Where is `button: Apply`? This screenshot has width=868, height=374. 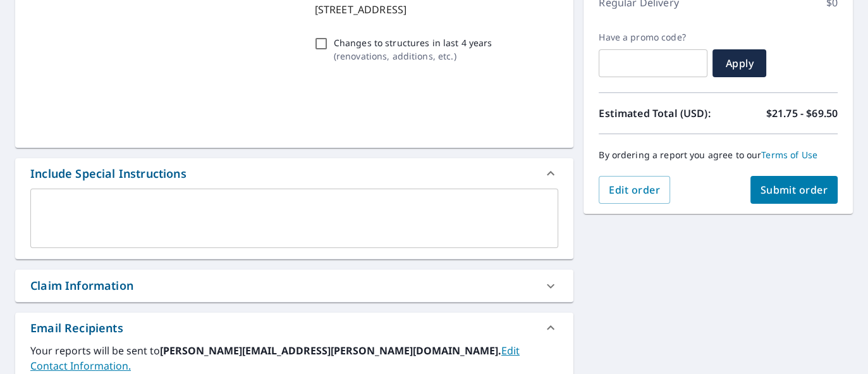
button: Apply is located at coordinates (739, 64).